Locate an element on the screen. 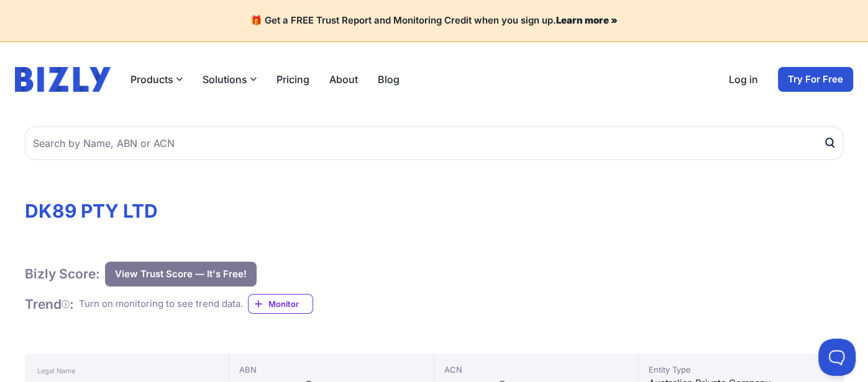  h1: DK89 PTY LTD is located at coordinates (434, 211).